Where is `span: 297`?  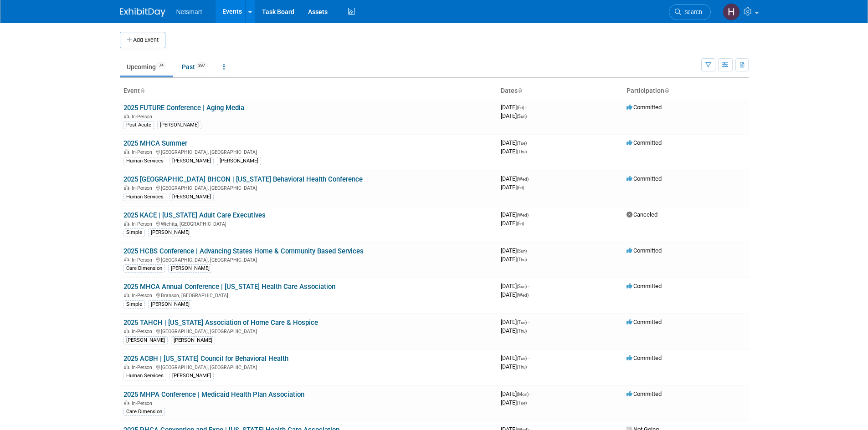
span: 297 is located at coordinates (202, 65).